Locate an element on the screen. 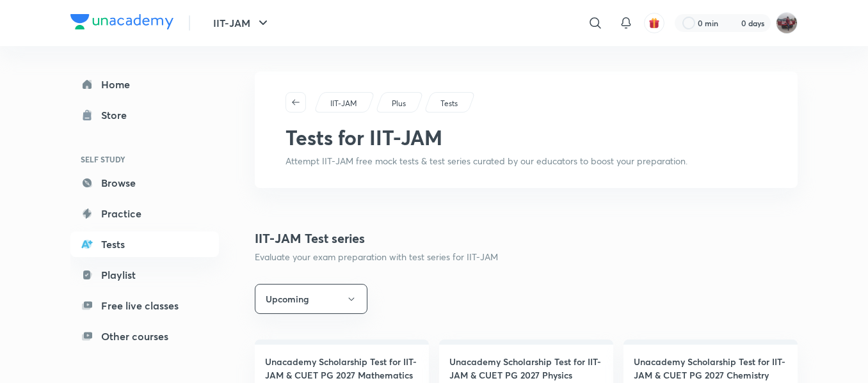 Image resolution: width=868 pixels, height=383 pixels. h4: Unacademy Scholarship Test for IIT-JAM & CUET PG 2027 Mathematics is located at coordinates (342, 368).